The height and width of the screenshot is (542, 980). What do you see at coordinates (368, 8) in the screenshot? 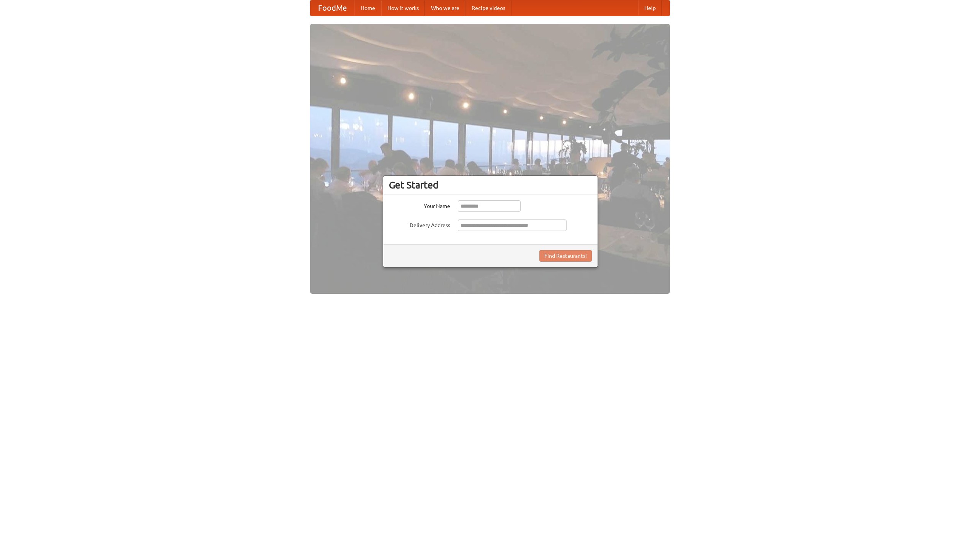
I see `a: Home` at bounding box center [368, 8].